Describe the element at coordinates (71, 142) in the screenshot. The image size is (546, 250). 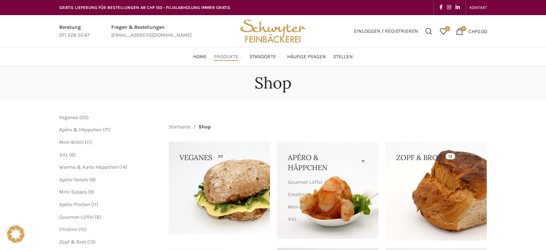
I see `span: Mini-Brötli` at that location.